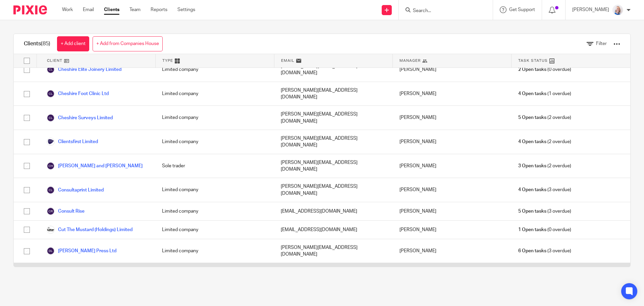 This screenshot has height=306, width=644. I want to click on span: Client, so click(55, 60).